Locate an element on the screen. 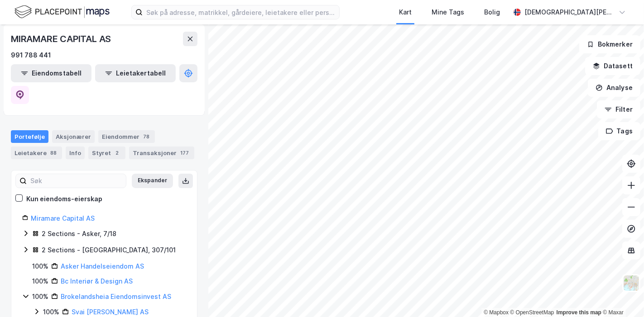 The image size is (644, 317). div: Kun eiendoms-eierskap is located at coordinates (65, 199).